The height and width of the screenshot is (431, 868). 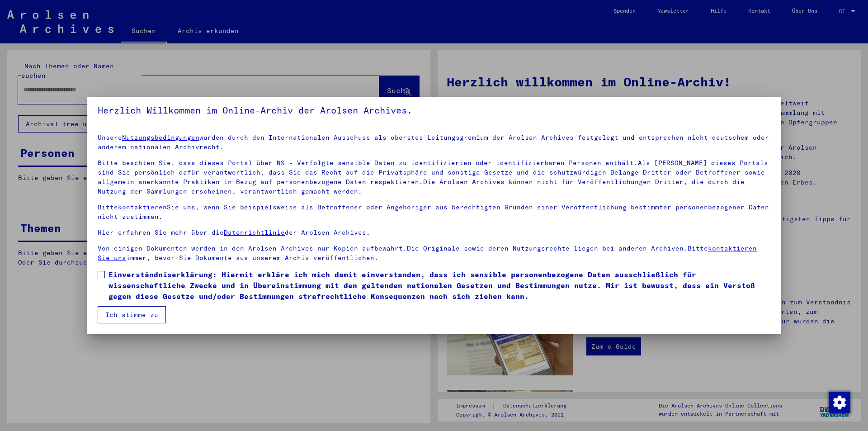 I want to click on a: Nutzungsbedingungen, so click(x=160, y=137).